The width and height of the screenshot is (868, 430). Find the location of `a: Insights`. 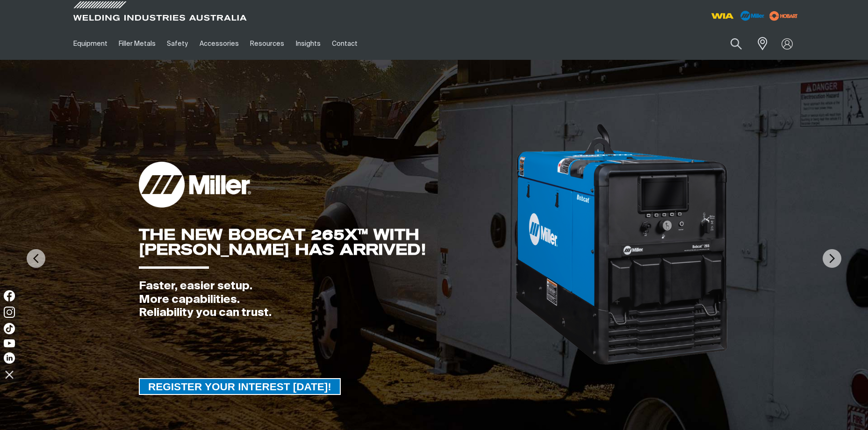

a: Insights is located at coordinates (307, 43).